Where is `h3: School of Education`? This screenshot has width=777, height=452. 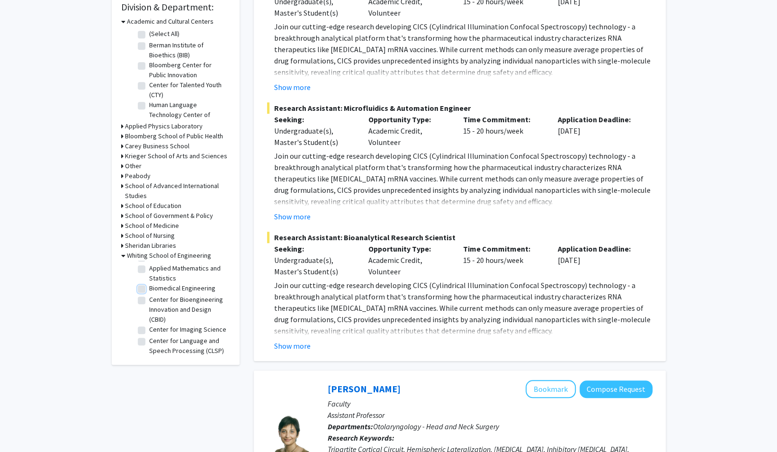
h3: School of Education is located at coordinates (153, 206).